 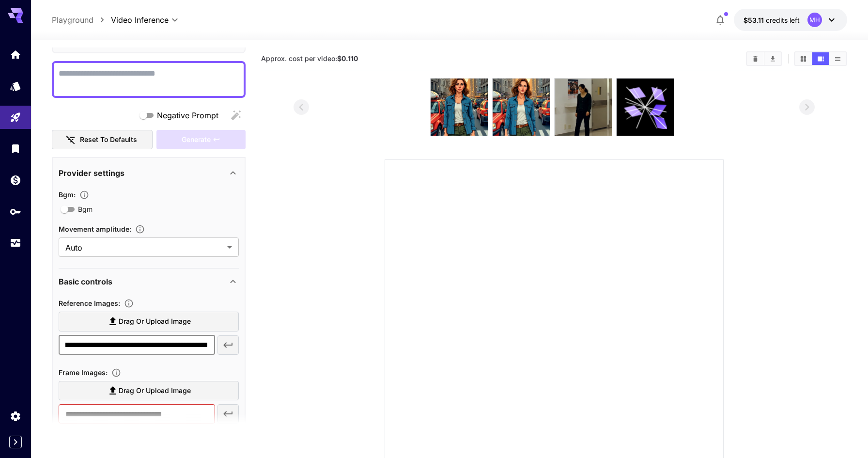 What do you see at coordinates (16, 212) in the screenshot?
I see `div: API Keys` at bounding box center [16, 212].